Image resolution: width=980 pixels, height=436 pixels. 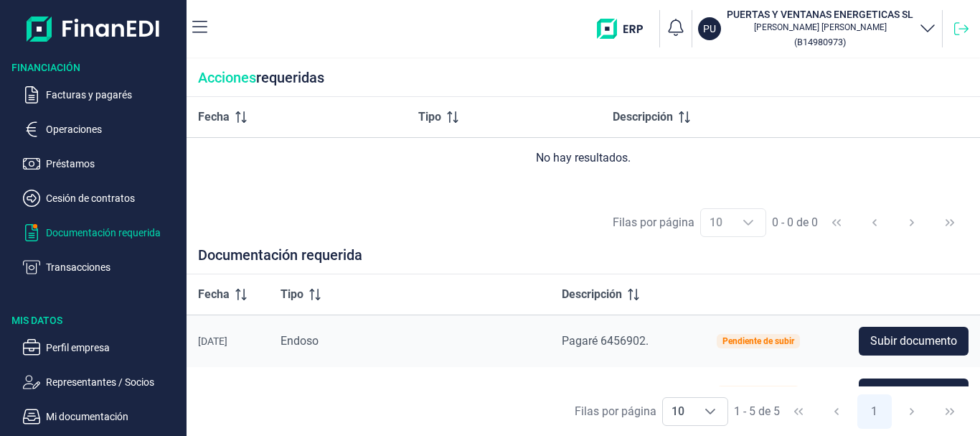 I want to click on h3: PUERTAS Y VENTANAS ENERGETICAS SL, so click(x=820, y=14).